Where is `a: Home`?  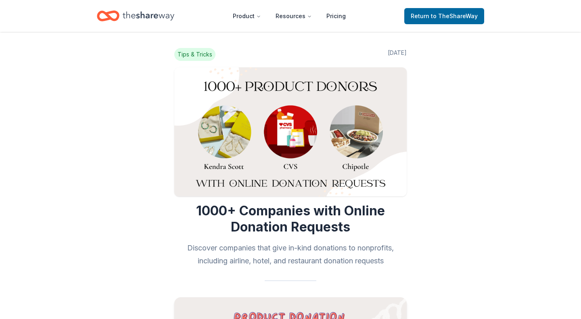
a: Home is located at coordinates (135, 16).